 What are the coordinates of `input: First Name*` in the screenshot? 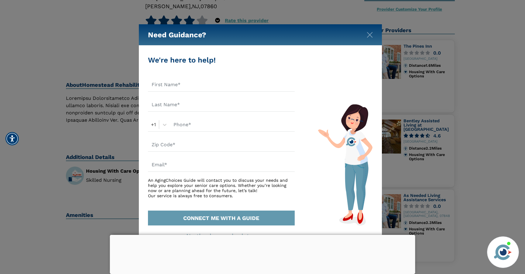 It's located at (221, 85).